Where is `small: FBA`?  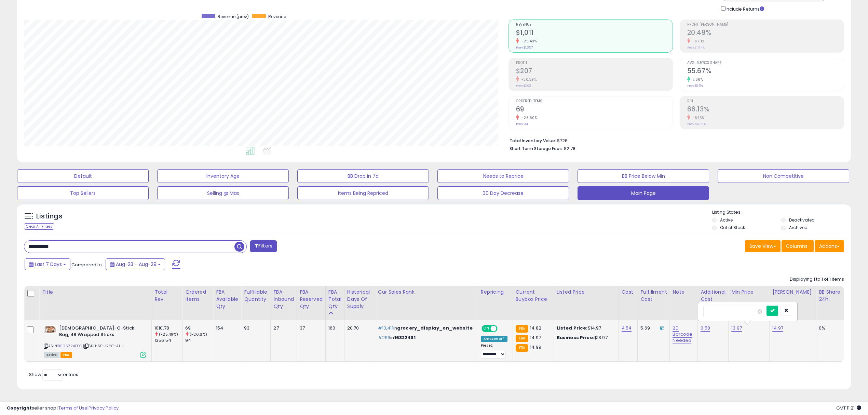 small: FBA is located at coordinates (522, 338).